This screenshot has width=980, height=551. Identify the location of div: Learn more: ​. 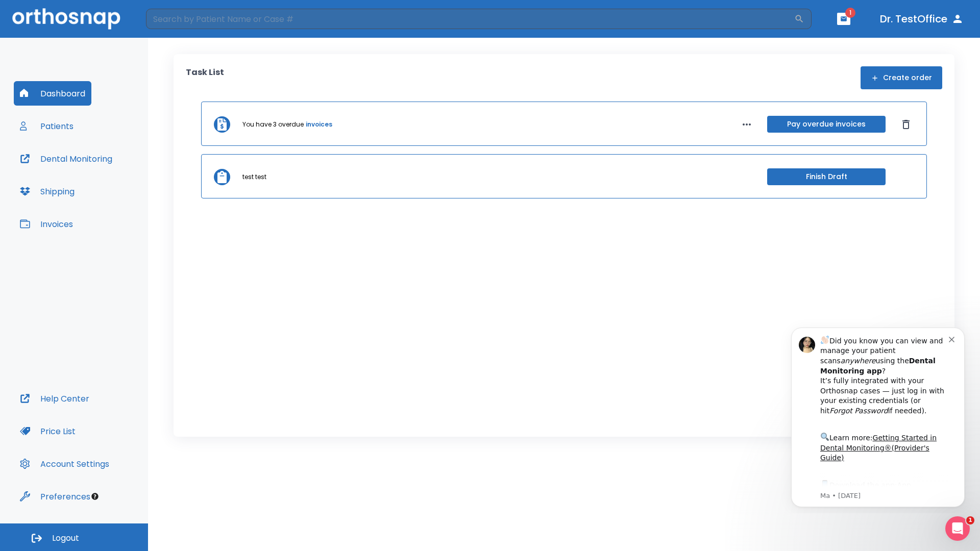
(109, 134).